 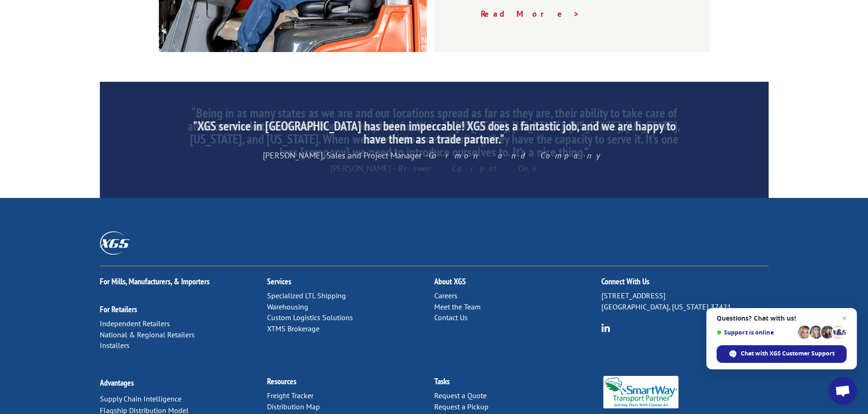 I want to click on img: XGS_Logos_ALL_2024_All_White, so click(x=115, y=243).